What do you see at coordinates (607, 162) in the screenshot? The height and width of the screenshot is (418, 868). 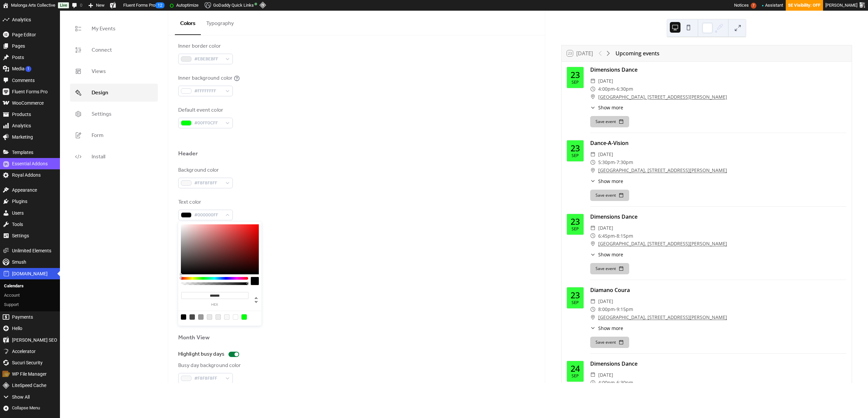 I see `span: 5:30pm` at bounding box center [607, 162].